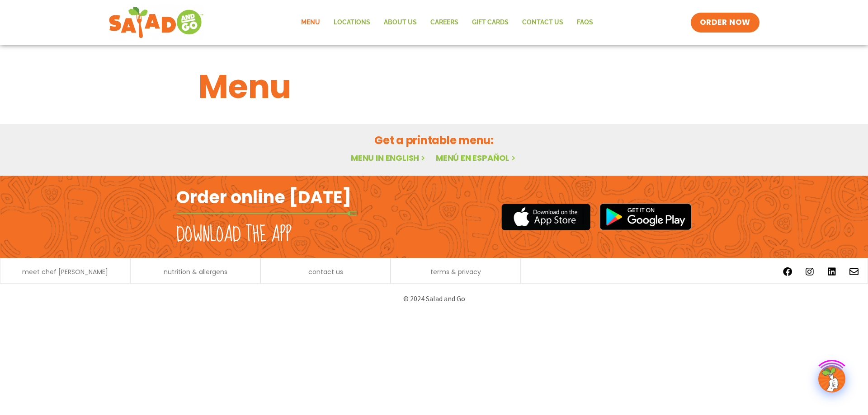  I want to click on img: appstore, so click(546, 216).